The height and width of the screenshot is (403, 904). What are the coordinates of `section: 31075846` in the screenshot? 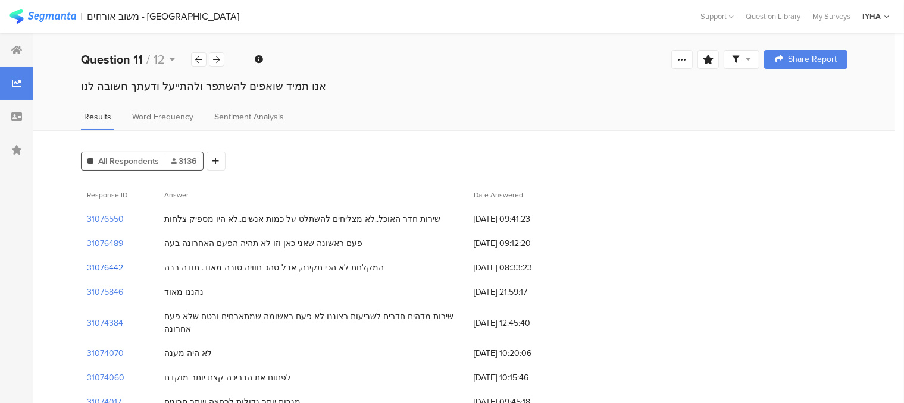 It's located at (105, 292).